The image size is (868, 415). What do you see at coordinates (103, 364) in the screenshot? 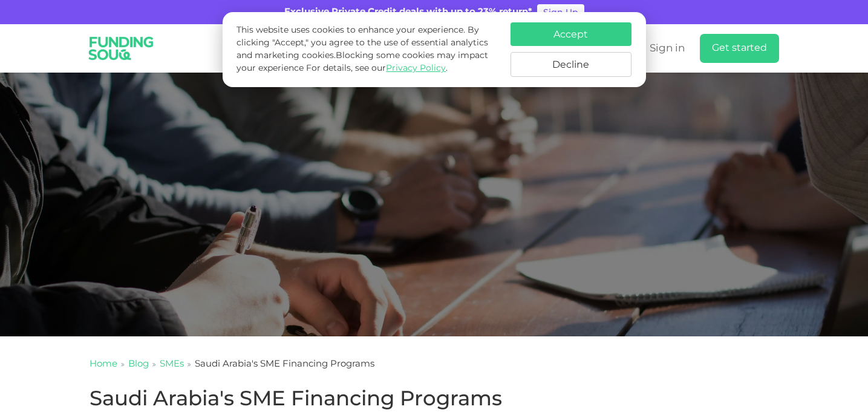
I see `a: Home` at bounding box center [103, 364].